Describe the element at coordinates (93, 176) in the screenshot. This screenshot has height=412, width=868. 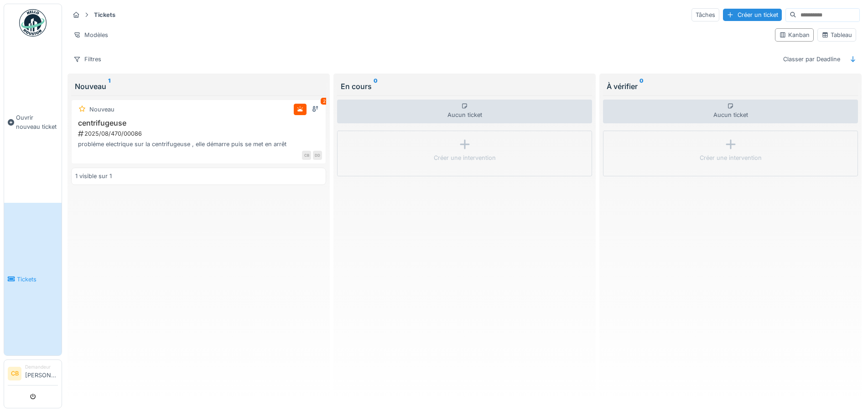
I see `div: 1 visible sur 1` at that location.